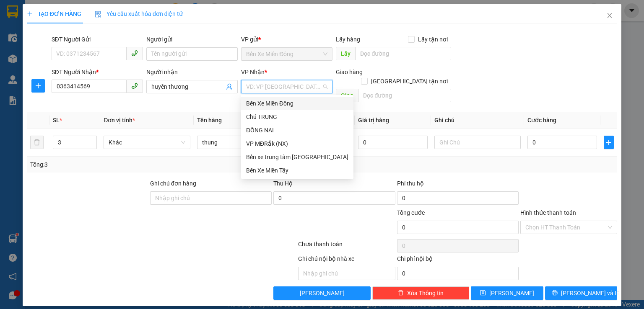  Describe the element at coordinates (211, 198) in the screenshot. I see `input: Ghi chú đơn hàng` at that location.